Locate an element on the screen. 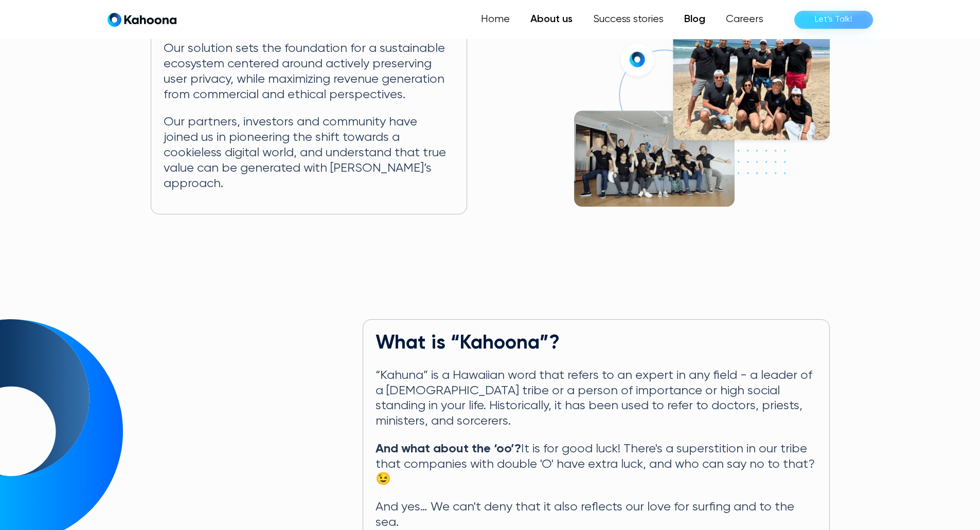 Image resolution: width=980 pixels, height=530 pixels. div: Let’s Talk! is located at coordinates (834, 20).